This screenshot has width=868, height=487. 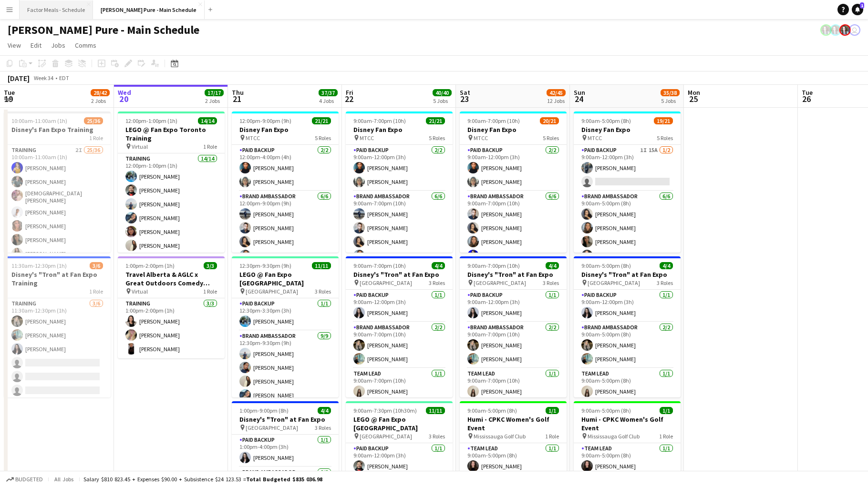 What do you see at coordinates (171, 183) in the screenshot?
I see `div: 12:00pm-1:00pm (1h)14/14LEGO @ Fan Expo Toronto Training Virtual1 RoleTraining14/1412:00pm-1:00pm...` at bounding box center [171, 183].